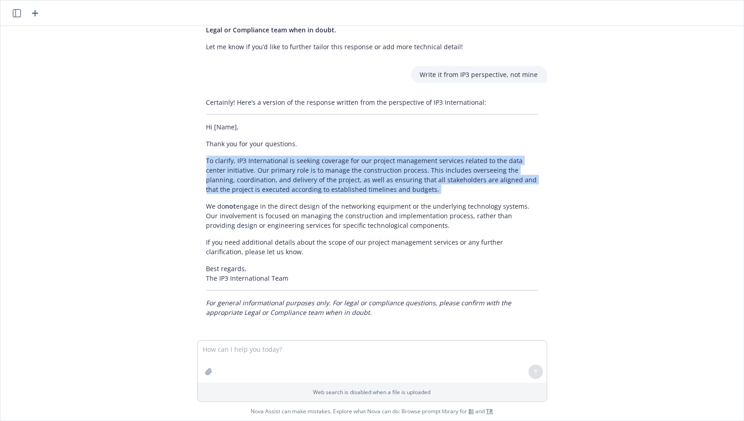 This screenshot has width=744, height=421. Describe the element at coordinates (231, 206) in the screenshot. I see `span: not` at that location.